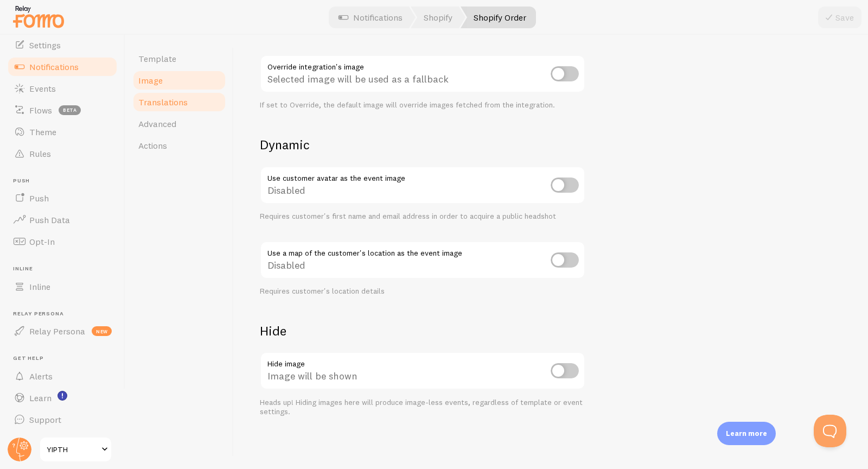 This screenshot has width=868, height=469. What do you see at coordinates (62, 396) in the screenshot?
I see `svg: <p>Watch New Feature Tutorials!</p>` at bounding box center [62, 396].